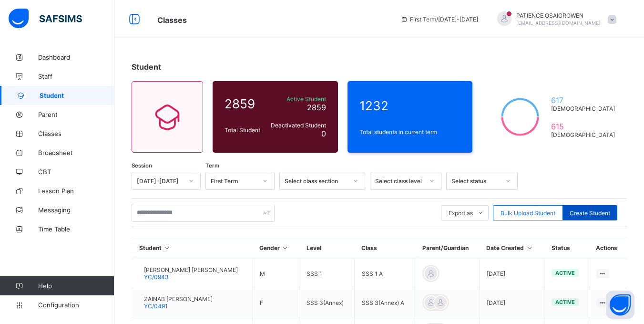  Describe the element at coordinates (76, 305) in the screenshot. I see `span: Configuration` at that location.